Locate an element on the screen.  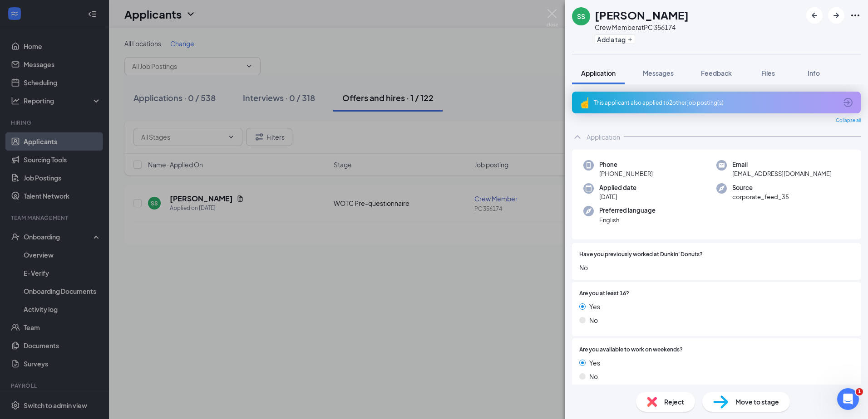
span: Feedback is located at coordinates (716, 73).